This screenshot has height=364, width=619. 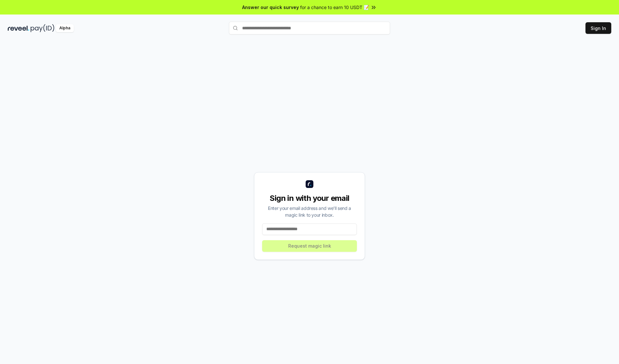 What do you see at coordinates (310, 211) in the screenshot?
I see `div: Enter your email address and we’ll send a magic link to your inbox.` at bounding box center [310, 211].